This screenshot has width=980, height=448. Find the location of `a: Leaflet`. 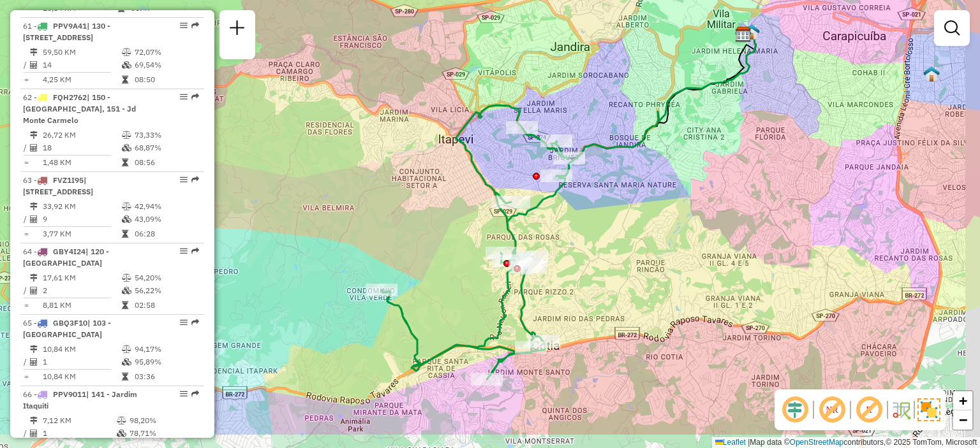

a: Leaflet is located at coordinates (730, 443).